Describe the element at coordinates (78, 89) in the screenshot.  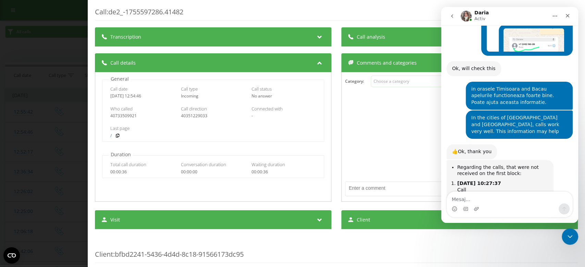
I see `div: in orasele Timisoara and Bacau apelurile functioneaza foarte bine. Poate ajuta aceasta informatie.` at that location.